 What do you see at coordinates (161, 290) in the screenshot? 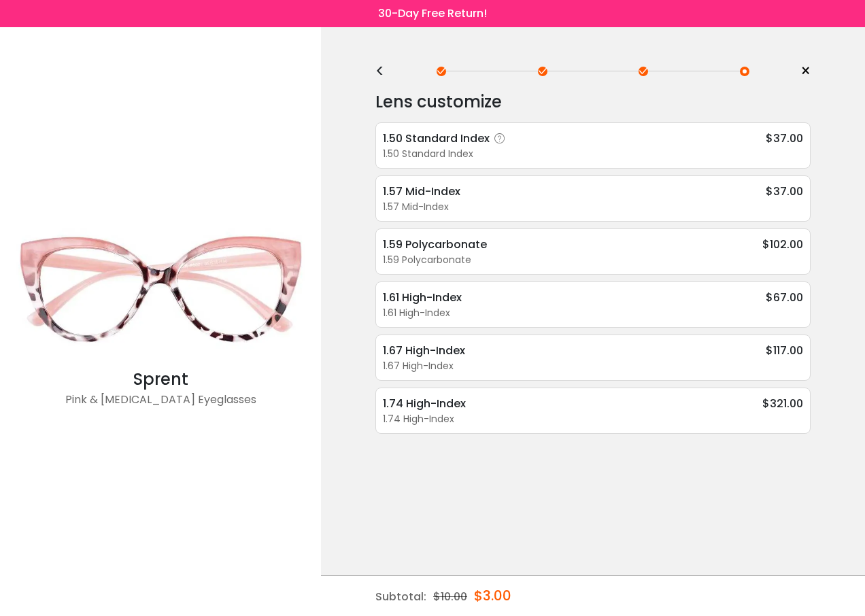
I see `img: Pink Sprent - Acetate Eyeglasses` at bounding box center [161, 290].